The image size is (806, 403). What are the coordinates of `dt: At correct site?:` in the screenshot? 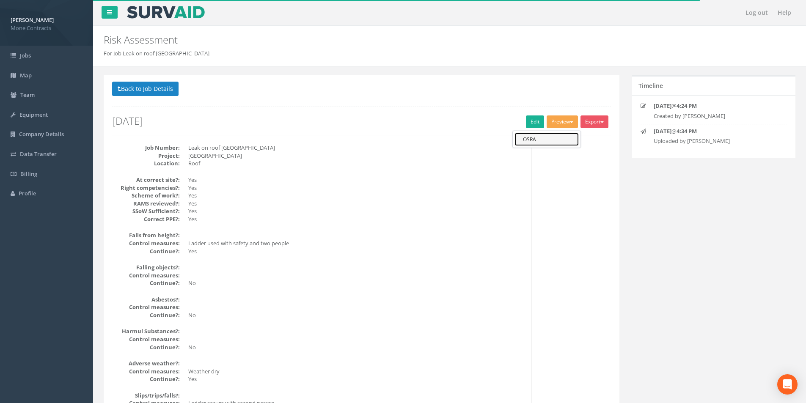 It's located at (146, 180).